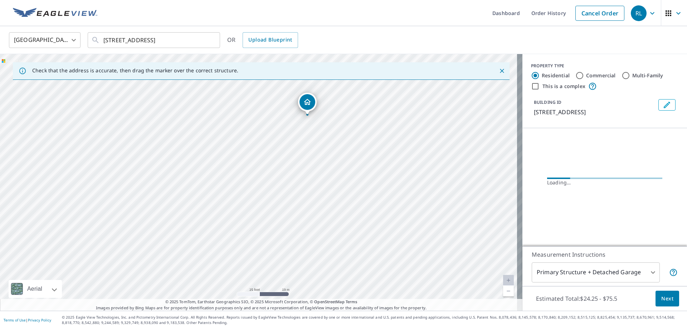 This screenshot has width=687, height=329. What do you see at coordinates (351, 301) in the screenshot?
I see `a: Terms` at bounding box center [351, 301].